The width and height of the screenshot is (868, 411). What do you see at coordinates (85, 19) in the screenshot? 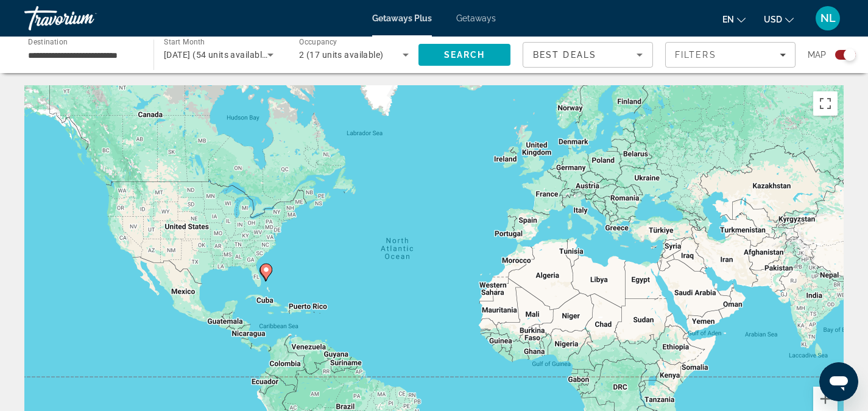
I see `a: Travorium` at bounding box center [85, 19].